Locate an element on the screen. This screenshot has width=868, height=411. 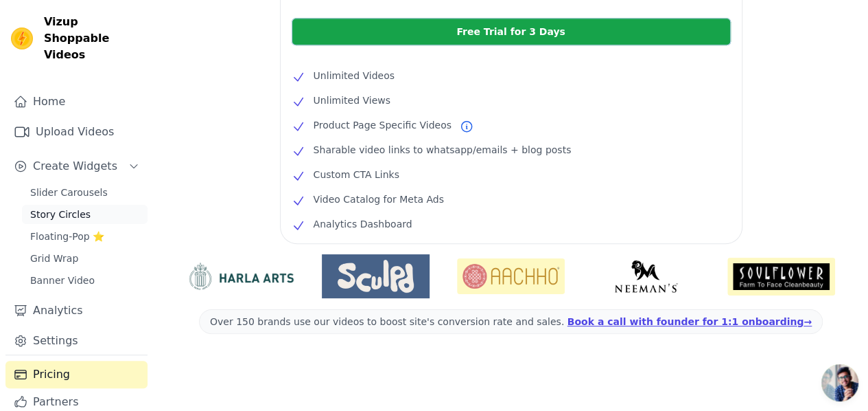
span: Create Widgets is located at coordinates (75, 166).